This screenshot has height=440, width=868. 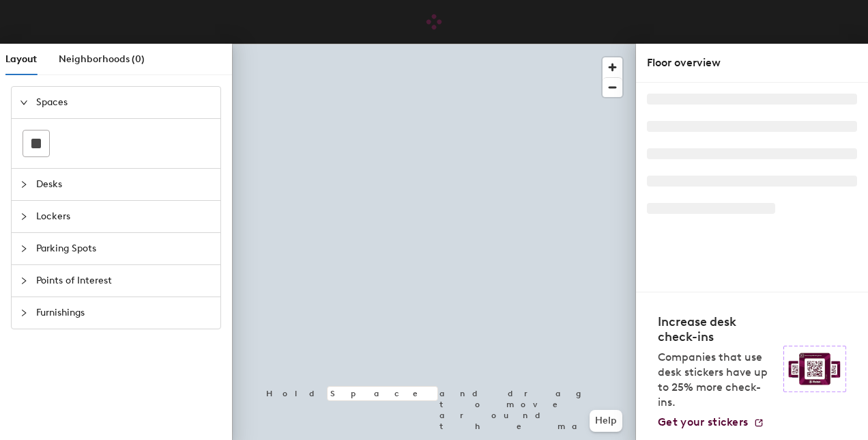 I want to click on button: Help, so click(x=606, y=420).